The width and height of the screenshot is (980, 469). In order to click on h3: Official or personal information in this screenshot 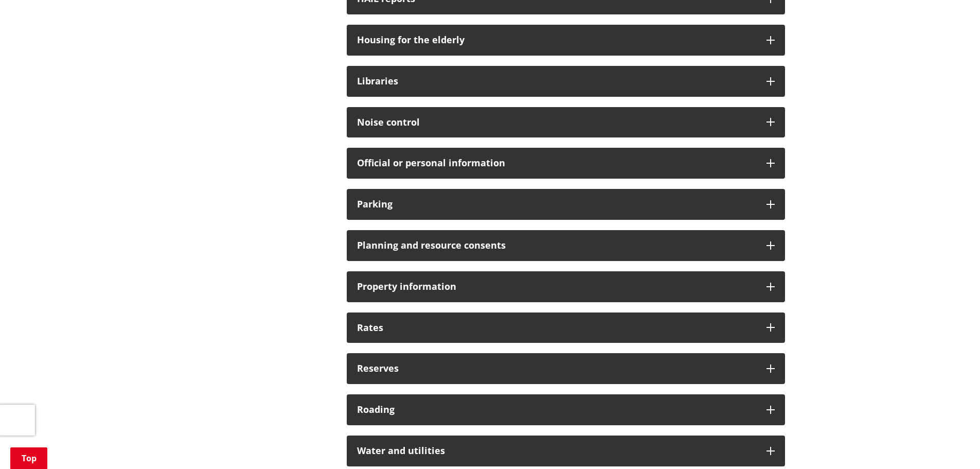, I will do `click(557, 163)`.